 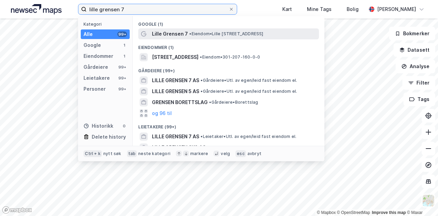 What do you see at coordinates (106, 24) in the screenshot?
I see `div: Kategori` at bounding box center [106, 24].